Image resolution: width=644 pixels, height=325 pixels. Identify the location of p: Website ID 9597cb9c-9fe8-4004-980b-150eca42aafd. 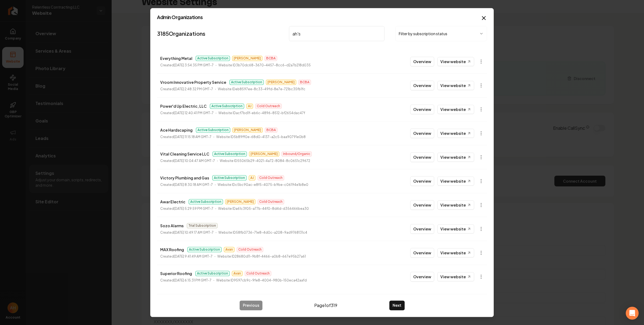
(261, 280).